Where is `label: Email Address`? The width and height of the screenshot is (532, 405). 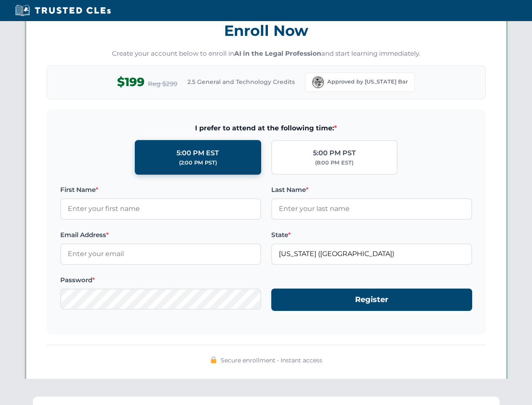
label: Email Address is located at coordinates (161, 235).